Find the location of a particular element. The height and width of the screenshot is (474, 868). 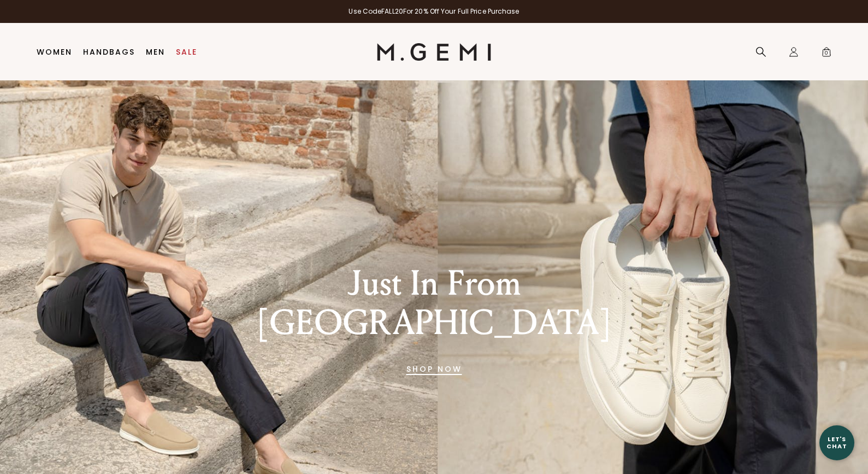

a: Men is located at coordinates (155, 52).